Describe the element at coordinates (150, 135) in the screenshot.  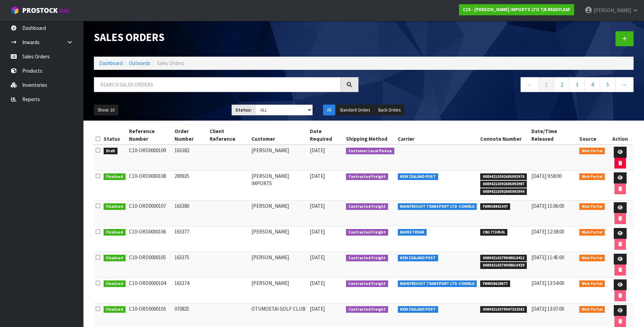
I see `th: Reference Number` at that location.